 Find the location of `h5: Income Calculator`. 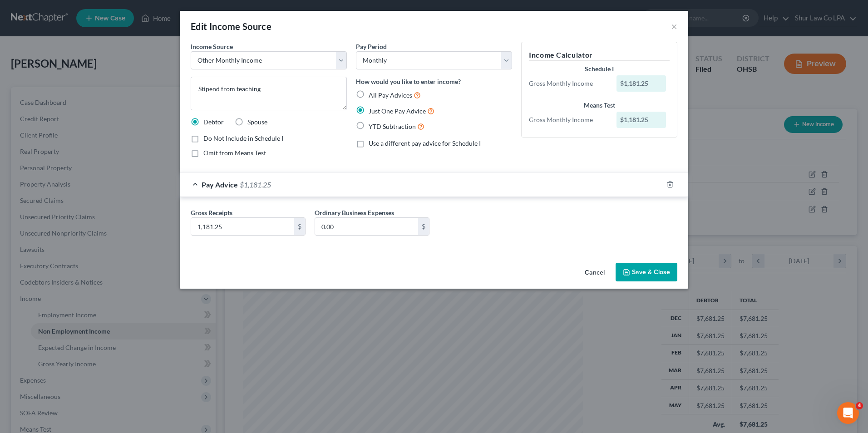

h5: Income Calculator is located at coordinates (599, 55).